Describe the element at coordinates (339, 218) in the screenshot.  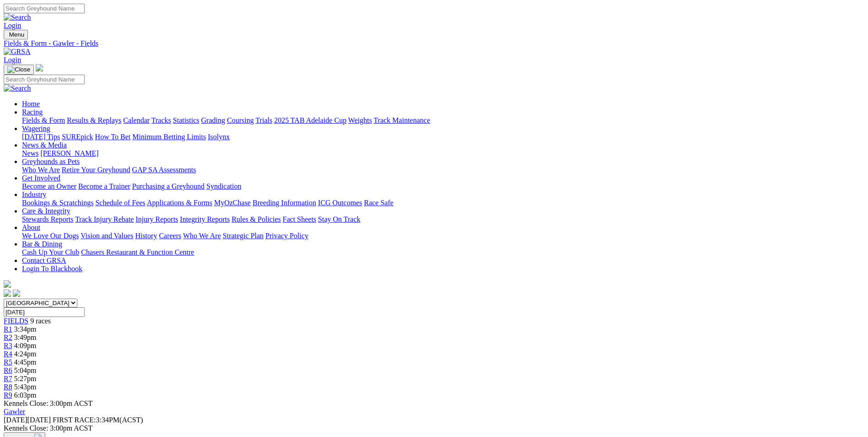
I see `a: Stay On Track` at that location.